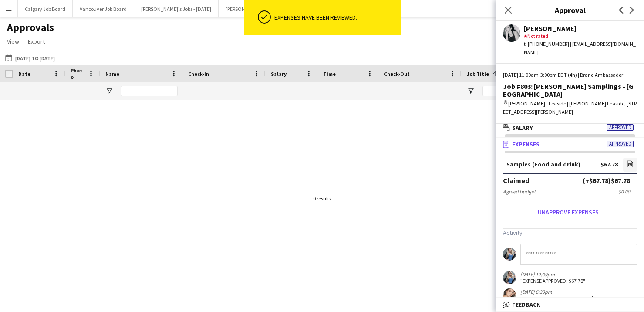 The width and height of the screenshot is (644, 312). I want to click on div: Claimed, so click(516, 180).